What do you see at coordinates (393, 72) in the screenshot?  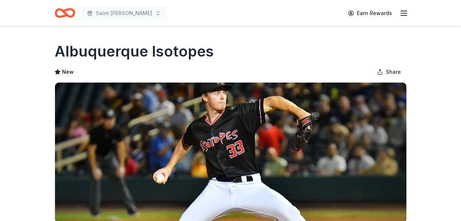 I see `span: Share` at bounding box center [393, 72].